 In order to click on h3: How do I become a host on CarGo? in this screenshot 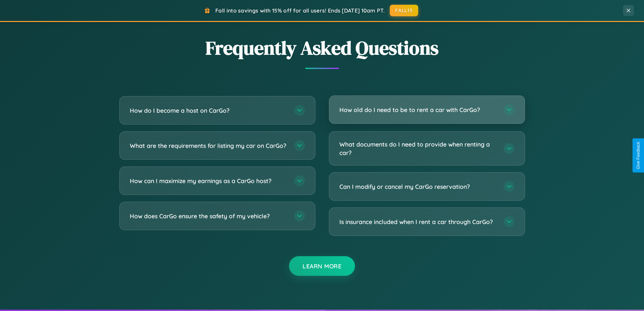, I will do `click(209, 110)`.